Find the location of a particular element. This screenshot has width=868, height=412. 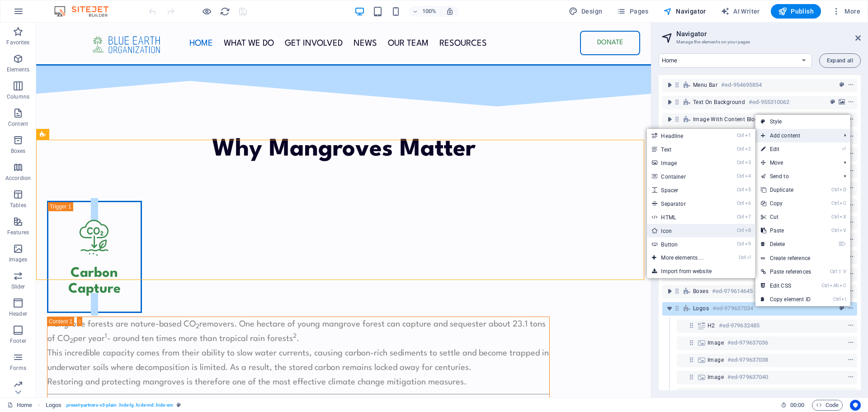

a: CtrlVPaste is located at coordinates (786, 230).